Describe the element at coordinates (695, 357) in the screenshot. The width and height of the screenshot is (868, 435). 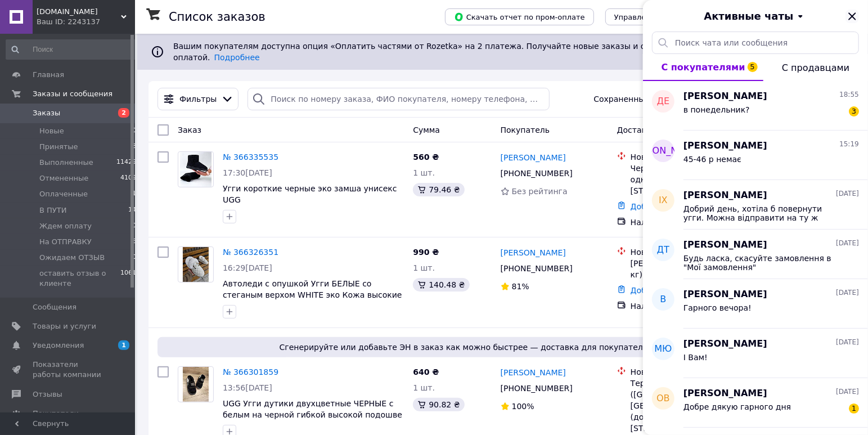
I see `span: І Вам!` at that location.